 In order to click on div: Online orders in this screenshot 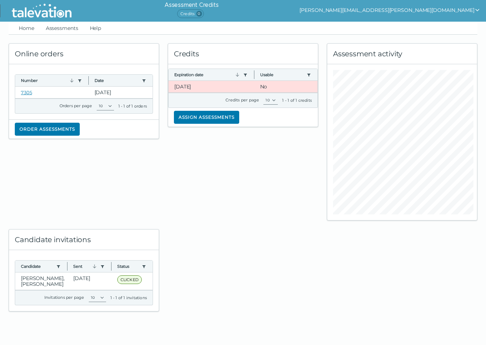, I will do `click(84, 54)`.